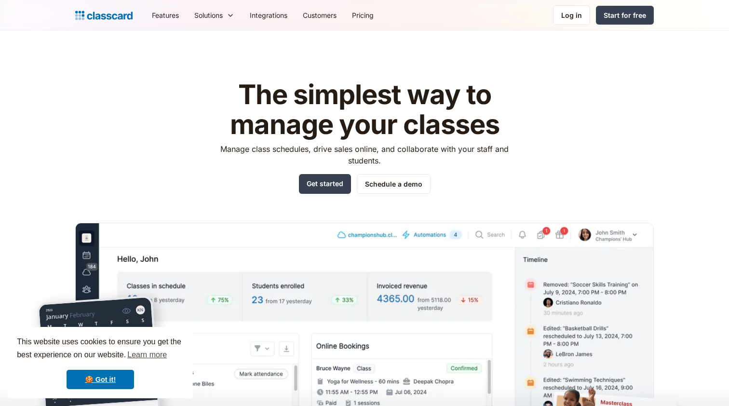 The height and width of the screenshot is (406, 729). What do you see at coordinates (393, 184) in the screenshot?
I see `a: Schedule a demo` at bounding box center [393, 184].